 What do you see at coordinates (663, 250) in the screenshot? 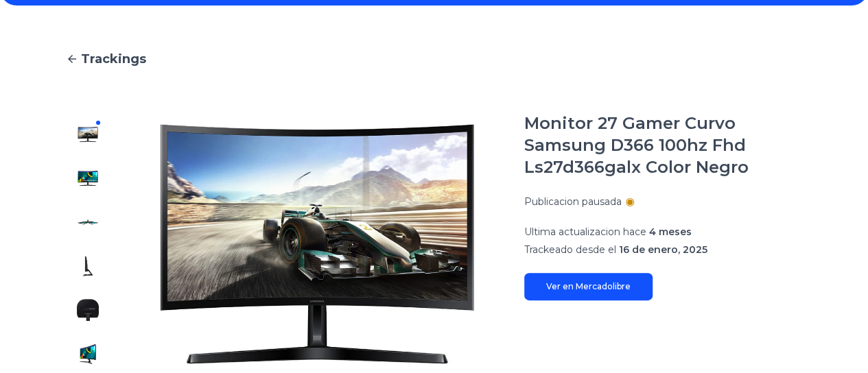
I see `span: 16 de enero, 2025` at bounding box center [663, 250].